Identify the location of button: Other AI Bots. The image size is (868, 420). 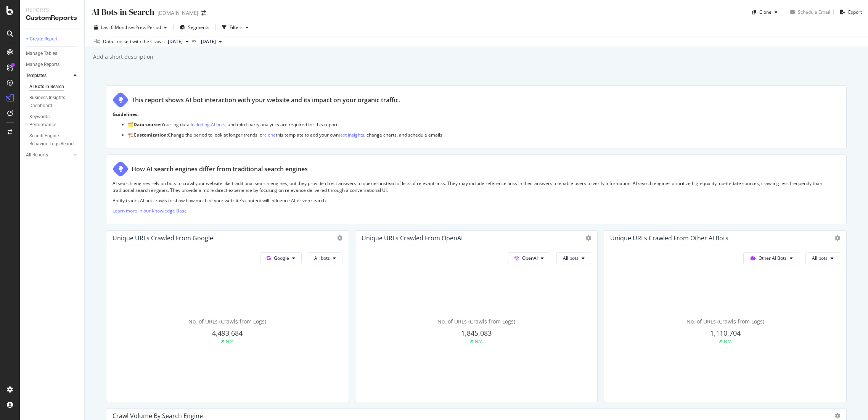
(771, 258).